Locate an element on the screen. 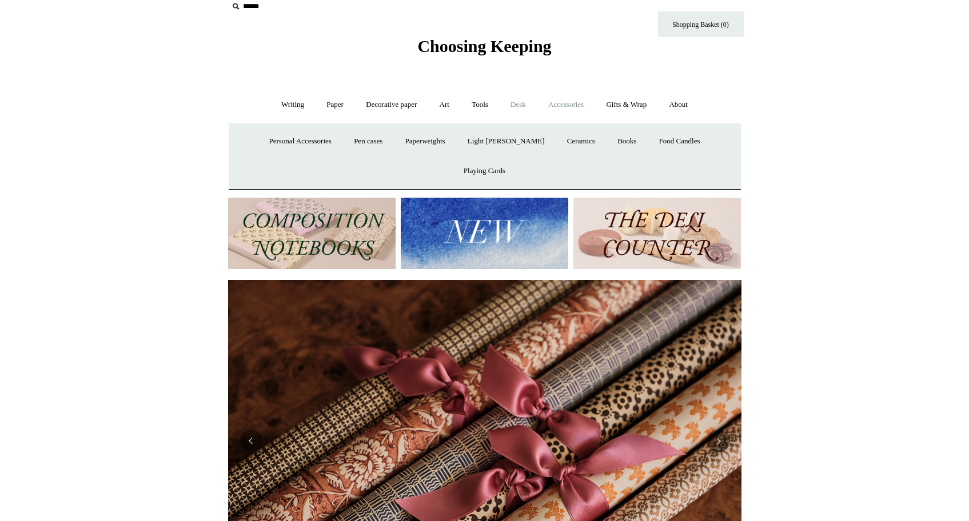 The image size is (969, 521). a: Shopping Basket (0) is located at coordinates (701, 24).